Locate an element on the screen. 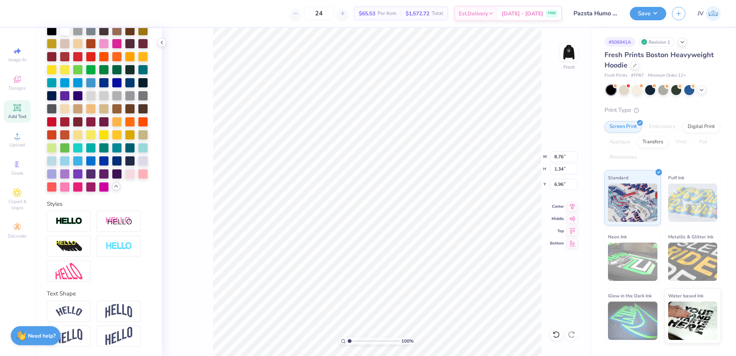  span: Fresh Prints is located at coordinates (616, 76).